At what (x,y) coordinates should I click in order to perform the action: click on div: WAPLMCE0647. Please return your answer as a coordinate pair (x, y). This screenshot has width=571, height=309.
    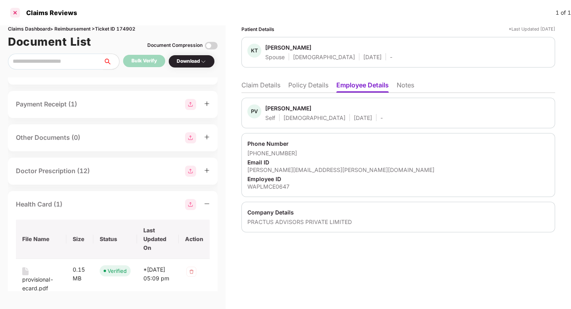
    Looking at the image, I should click on (398, 186).